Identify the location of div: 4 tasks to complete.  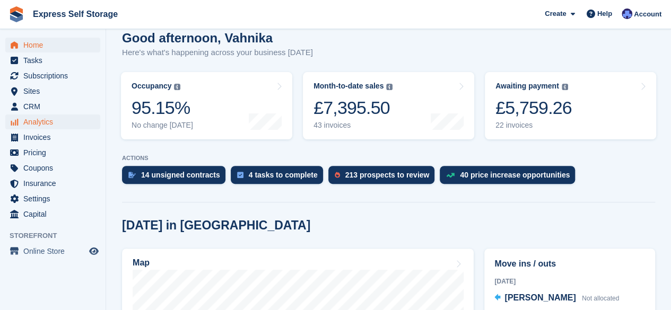
(283, 175).